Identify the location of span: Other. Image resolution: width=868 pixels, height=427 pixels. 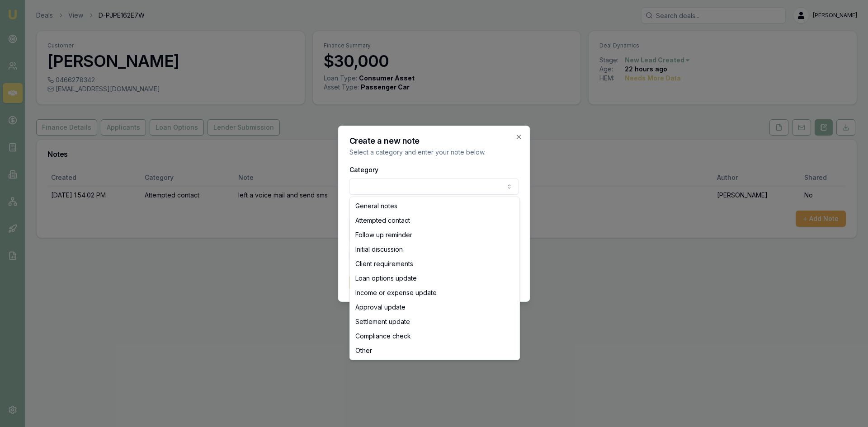
(363, 351).